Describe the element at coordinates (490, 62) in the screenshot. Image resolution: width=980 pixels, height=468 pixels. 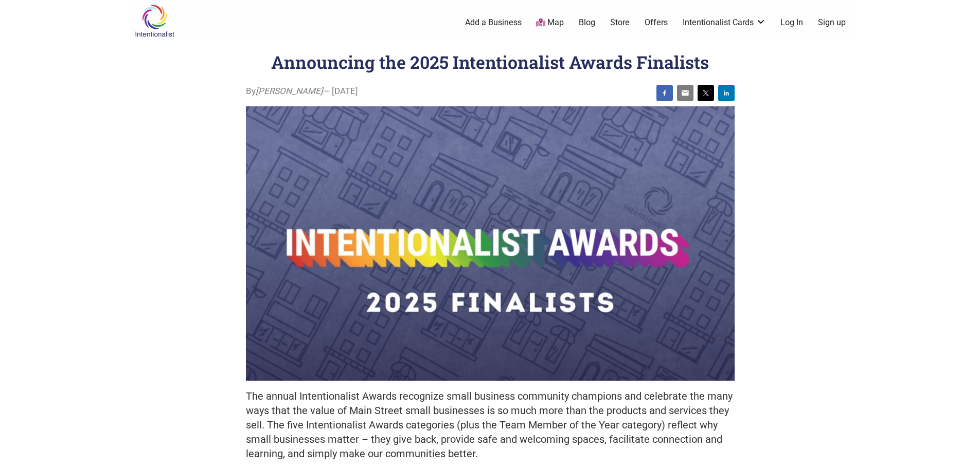
I see `h1: Announcing the 2025 Intentionalist Awards Finalists` at that location.